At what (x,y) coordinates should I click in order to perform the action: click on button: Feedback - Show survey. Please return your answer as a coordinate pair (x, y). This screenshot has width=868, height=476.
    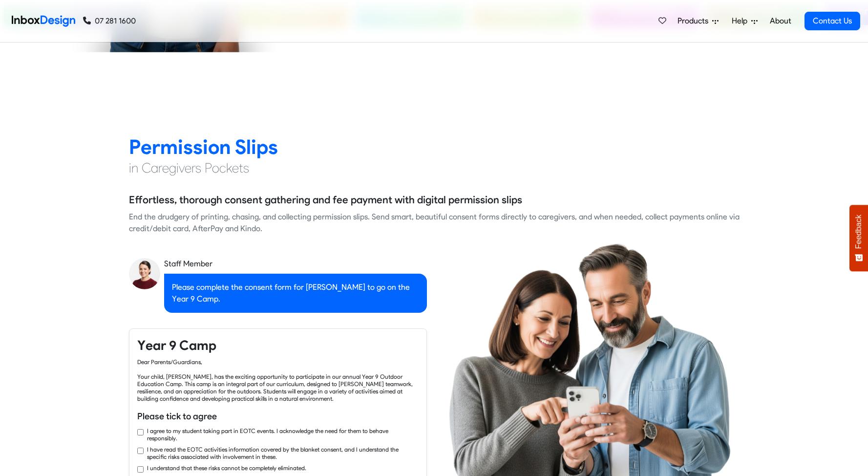
    Looking at the image, I should click on (859, 238).